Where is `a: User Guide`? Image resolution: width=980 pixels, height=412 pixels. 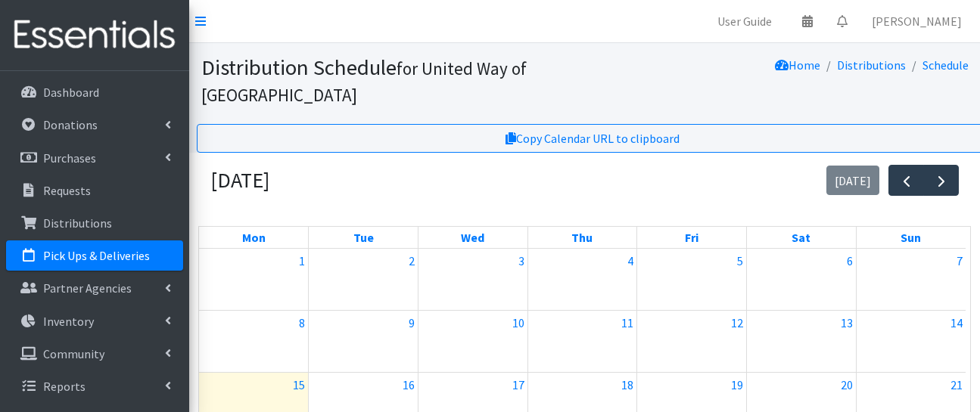
a: User Guide is located at coordinates (745, 21).